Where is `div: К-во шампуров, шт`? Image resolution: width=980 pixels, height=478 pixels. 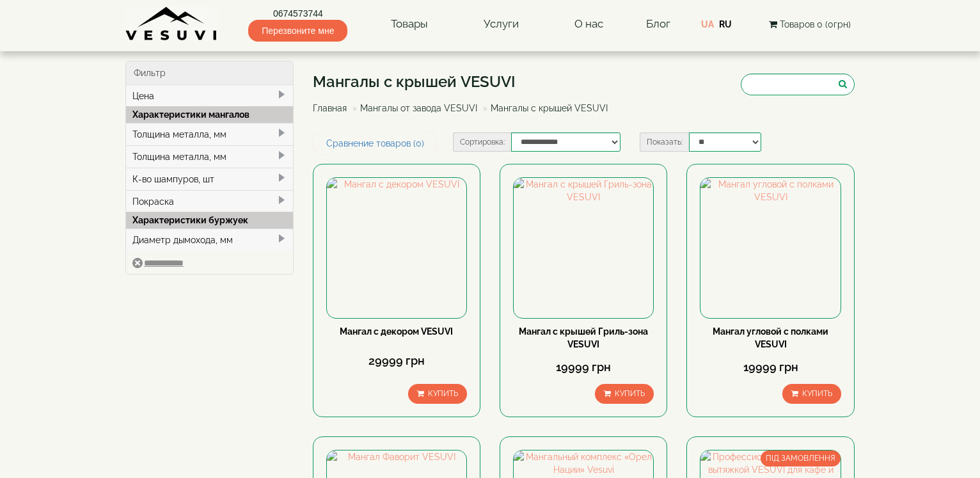
div: К-во шампуров, шт is located at coordinates (209, 178).